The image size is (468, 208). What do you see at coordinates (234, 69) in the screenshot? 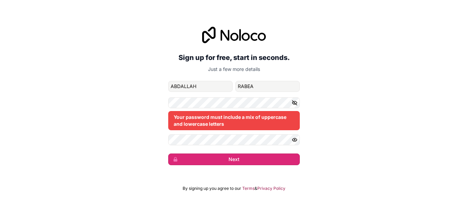
I see `p: Just a few more details` at bounding box center [234, 69].